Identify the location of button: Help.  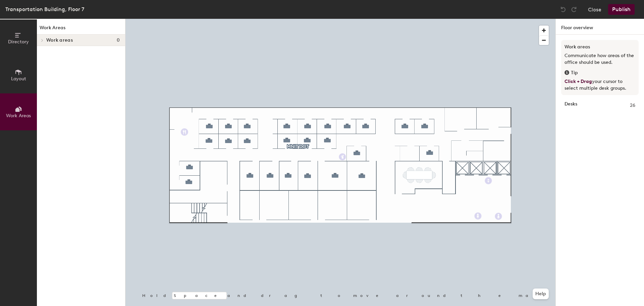
(540, 294).